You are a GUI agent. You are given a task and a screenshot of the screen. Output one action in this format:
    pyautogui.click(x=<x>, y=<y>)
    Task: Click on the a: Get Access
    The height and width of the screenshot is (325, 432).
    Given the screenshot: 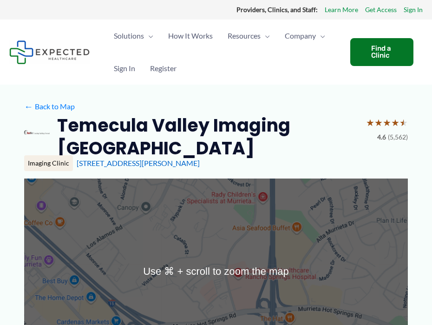 What is the action you would take?
    pyautogui.click(x=381, y=10)
    